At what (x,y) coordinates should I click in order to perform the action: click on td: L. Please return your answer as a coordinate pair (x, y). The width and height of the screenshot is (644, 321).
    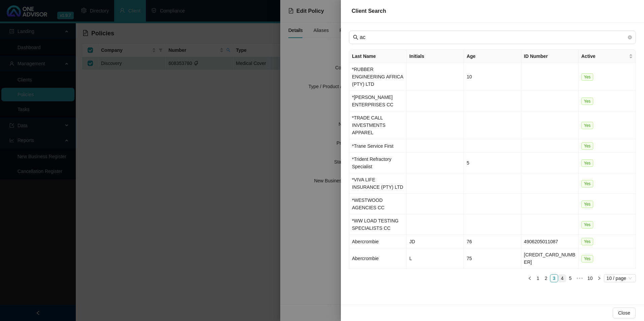
    Looking at the image, I should click on (435, 258).